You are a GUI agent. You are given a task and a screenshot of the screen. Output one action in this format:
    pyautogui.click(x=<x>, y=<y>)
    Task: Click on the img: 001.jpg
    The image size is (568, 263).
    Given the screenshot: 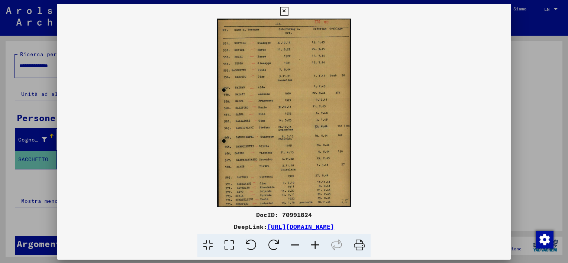 What is the action you would take?
    pyautogui.click(x=284, y=113)
    